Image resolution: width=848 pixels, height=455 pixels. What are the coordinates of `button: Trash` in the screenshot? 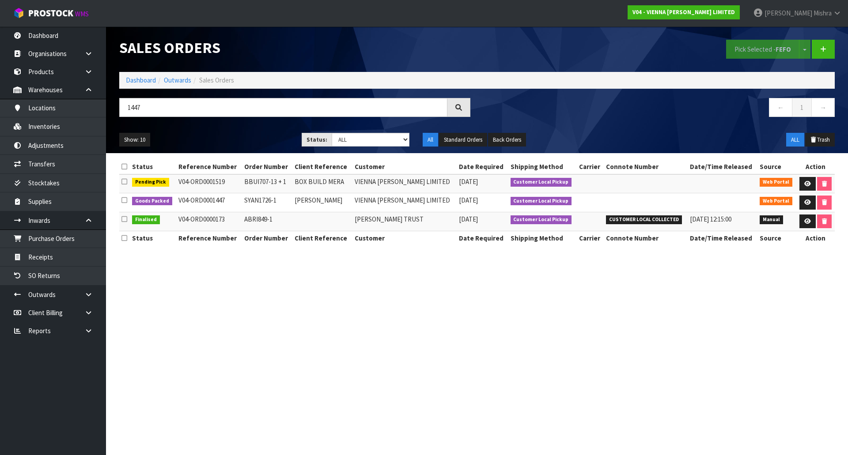 It's located at (820, 140).